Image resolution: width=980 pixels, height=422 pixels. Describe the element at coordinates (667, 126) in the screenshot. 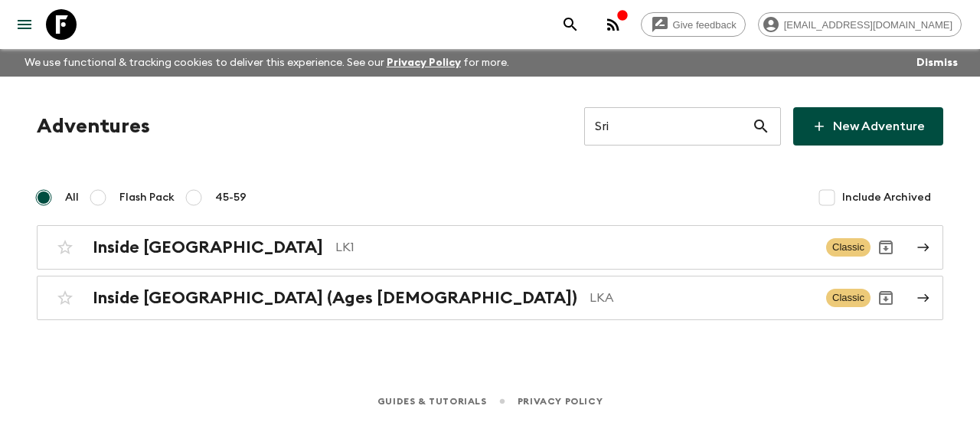

I see `input: e.g. AR1, Argentina` at that location.